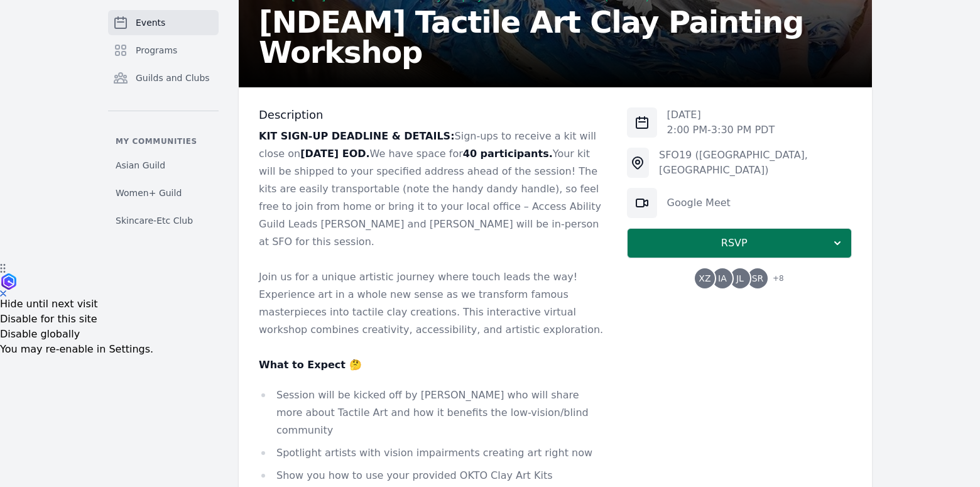 Image resolution: width=980 pixels, height=487 pixels. What do you see at coordinates (164, 193) in the screenshot?
I see `a: Women+ Guild` at bounding box center [164, 193].